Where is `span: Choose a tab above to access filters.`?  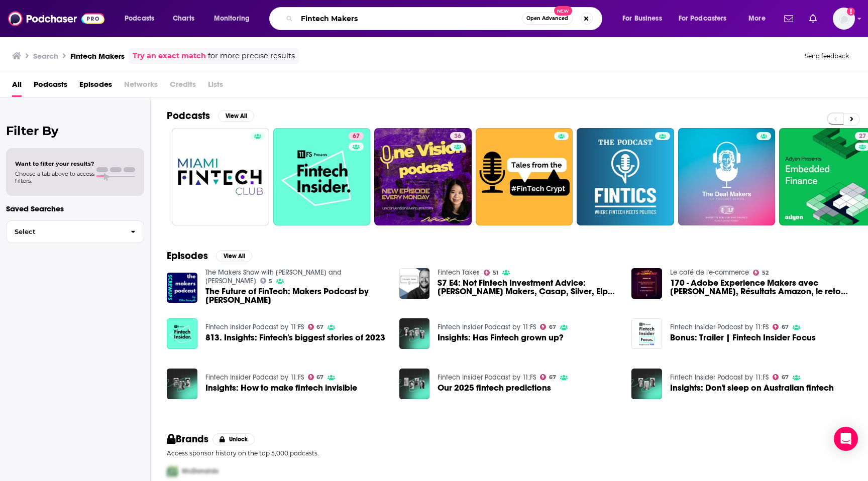
span: Choose a tab above to access filters. is located at coordinates (55, 178).